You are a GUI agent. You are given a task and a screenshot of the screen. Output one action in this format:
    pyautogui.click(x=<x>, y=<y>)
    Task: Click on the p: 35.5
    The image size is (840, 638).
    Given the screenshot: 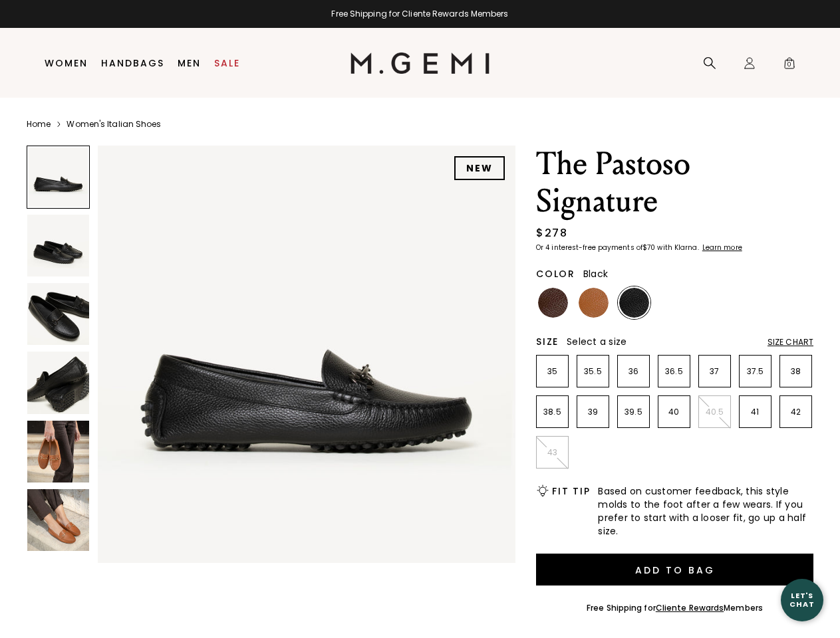 What is the action you would take?
    pyautogui.click(x=593, y=372)
    